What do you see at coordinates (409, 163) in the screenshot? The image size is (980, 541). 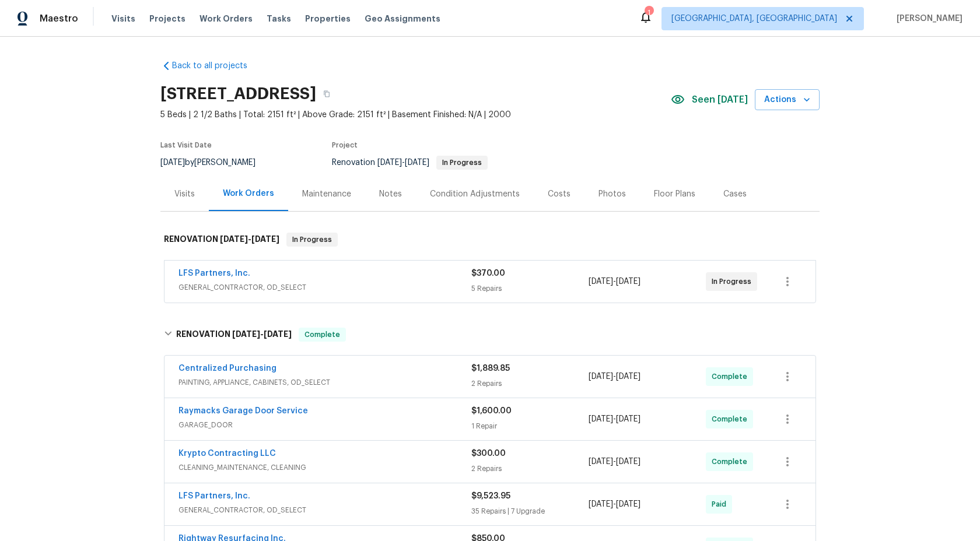 I see `span: Renovation` at bounding box center [409, 163].